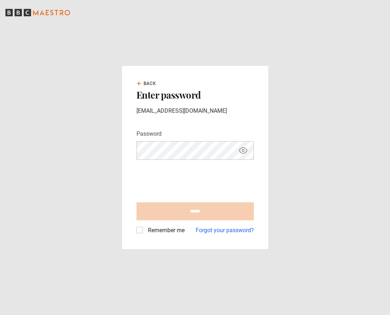 This screenshot has width=390, height=315. I want to click on button: Show password, so click(243, 150).